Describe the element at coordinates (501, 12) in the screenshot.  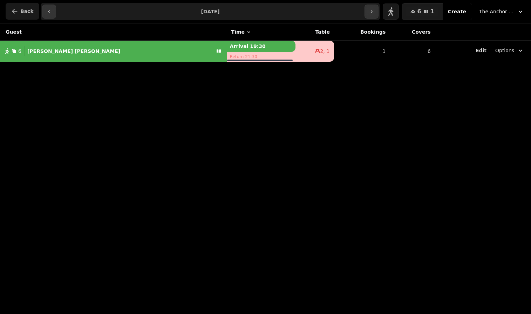
I see `button: The Anchor Inn` at that location.